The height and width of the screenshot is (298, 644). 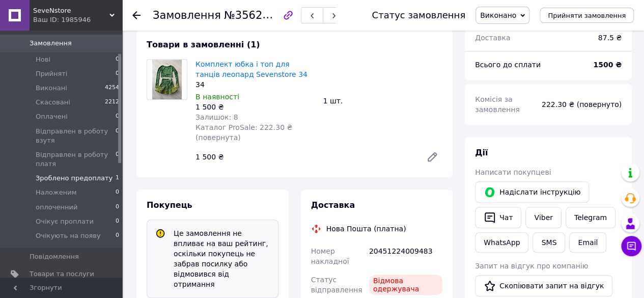 I want to click on div: 1 шт., so click(x=383, y=101).